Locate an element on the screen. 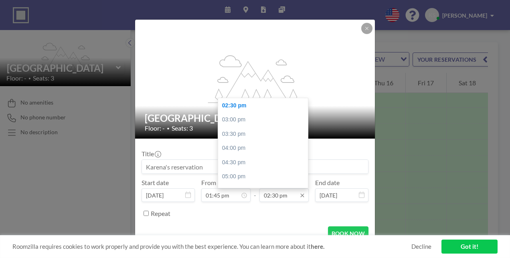 The height and width of the screenshot is (258, 510). div: 04:00 pm is located at coordinates (265, 148).